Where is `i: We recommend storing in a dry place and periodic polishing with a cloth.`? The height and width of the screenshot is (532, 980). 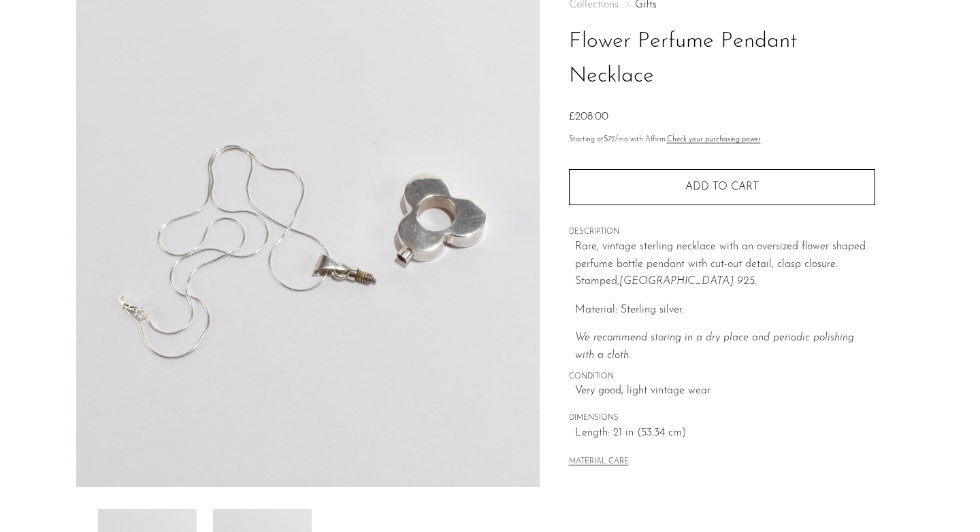
i: We recommend storing in a dry place and periodic polishing with a cloth. is located at coordinates (714, 347).